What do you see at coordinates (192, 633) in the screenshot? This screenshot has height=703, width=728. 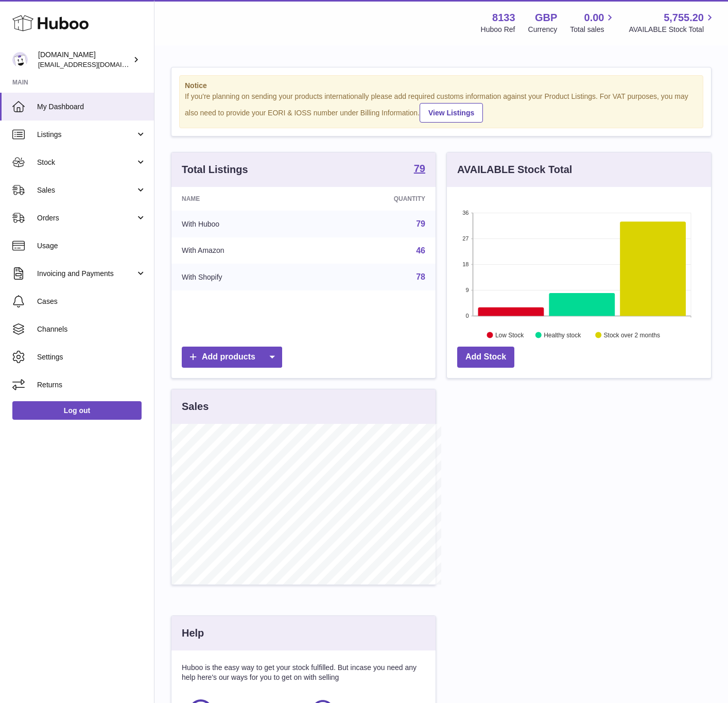 I see `h3: Help` at bounding box center [192, 633].